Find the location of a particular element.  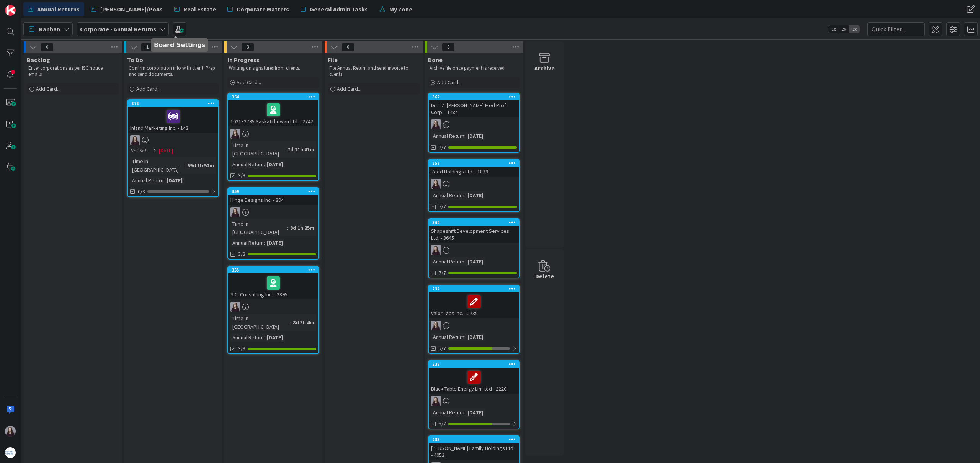

span: My Zone is located at coordinates (401, 9).